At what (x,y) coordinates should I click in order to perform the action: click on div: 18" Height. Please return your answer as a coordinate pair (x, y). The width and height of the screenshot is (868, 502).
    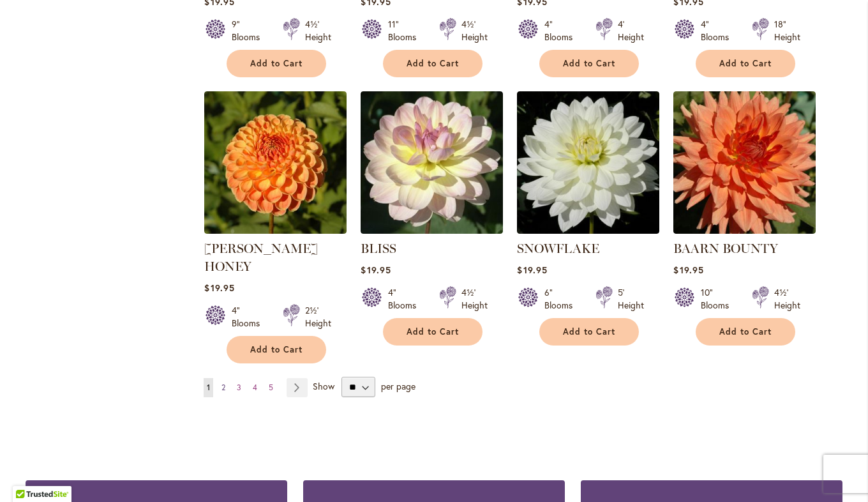
    Looking at the image, I should click on (787, 30).